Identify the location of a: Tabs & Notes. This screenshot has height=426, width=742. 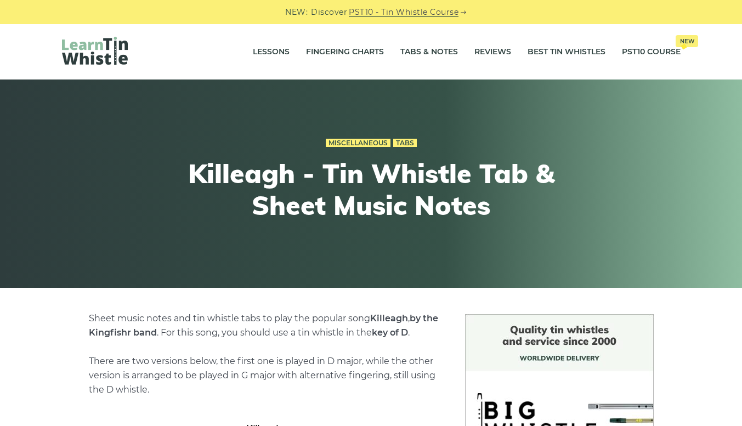
(429, 52).